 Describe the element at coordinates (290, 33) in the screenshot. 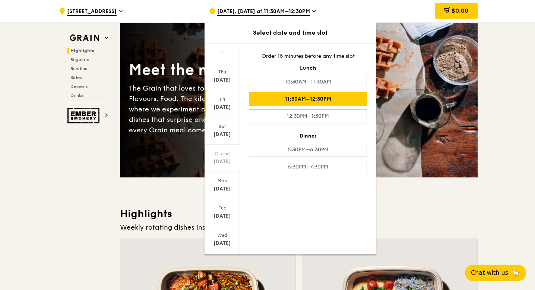

I see `div: Select date and time slot` at that location.